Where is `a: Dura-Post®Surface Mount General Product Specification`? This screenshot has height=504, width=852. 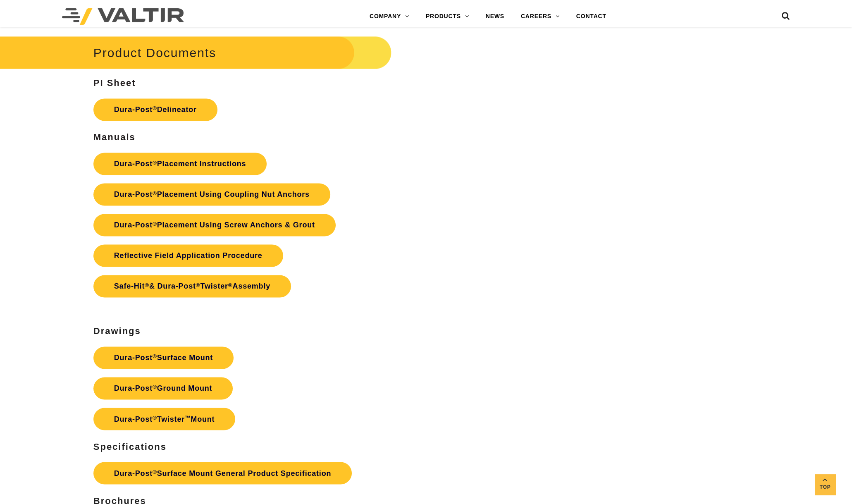 a: Dura-Post®Surface Mount General Product Specification is located at coordinates (222, 473).